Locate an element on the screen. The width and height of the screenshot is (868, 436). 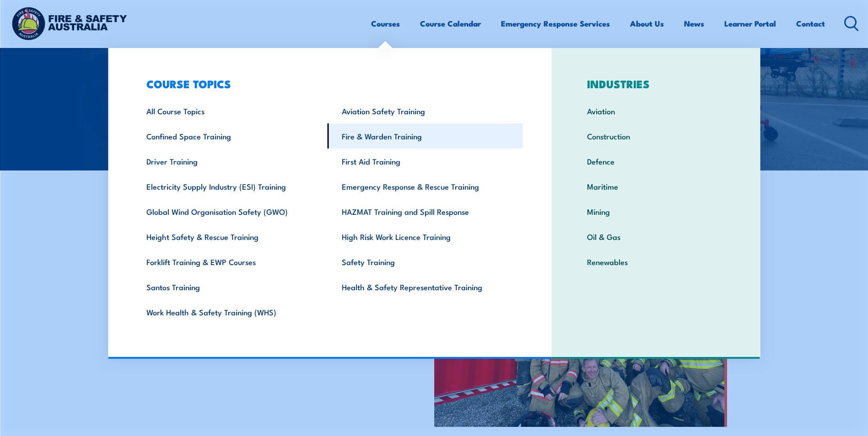
a: Mining is located at coordinates (655, 211).